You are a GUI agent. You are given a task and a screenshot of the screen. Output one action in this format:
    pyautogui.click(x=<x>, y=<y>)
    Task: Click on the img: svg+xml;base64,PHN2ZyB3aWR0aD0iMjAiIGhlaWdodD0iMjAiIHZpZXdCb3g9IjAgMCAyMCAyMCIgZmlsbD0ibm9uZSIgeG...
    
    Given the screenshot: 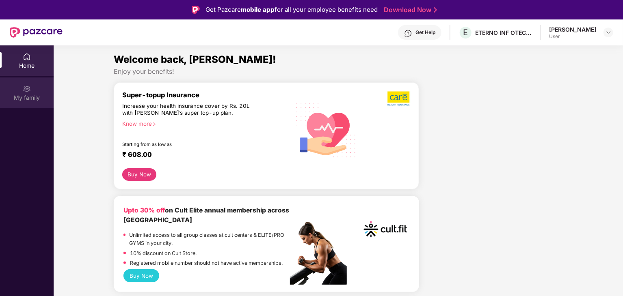 What is the action you would take?
    pyautogui.click(x=27, y=89)
    